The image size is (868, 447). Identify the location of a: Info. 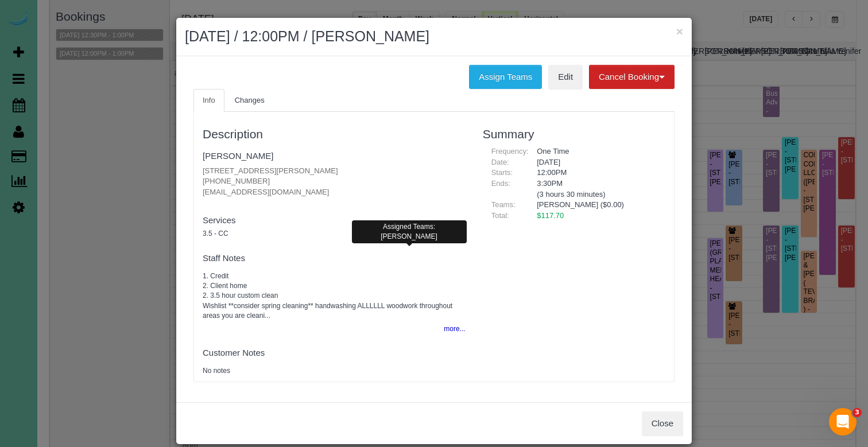
(209, 100).